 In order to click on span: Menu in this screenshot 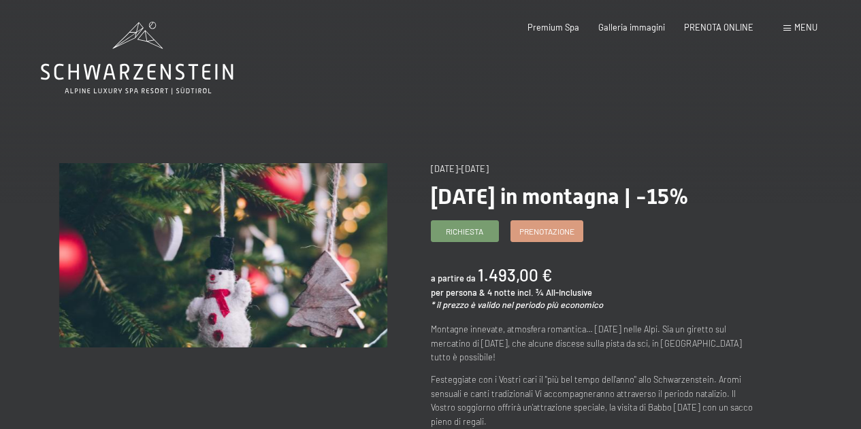, I will do `click(806, 27)`.